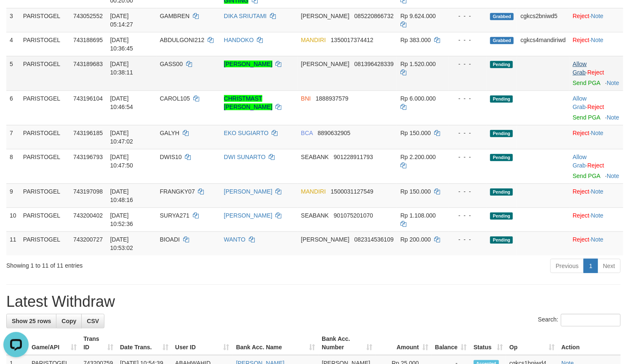 The image size is (627, 364). What do you see at coordinates (31, 321) in the screenshot?
I see `a: Show 25 rows` at bounding box center [31, 321].